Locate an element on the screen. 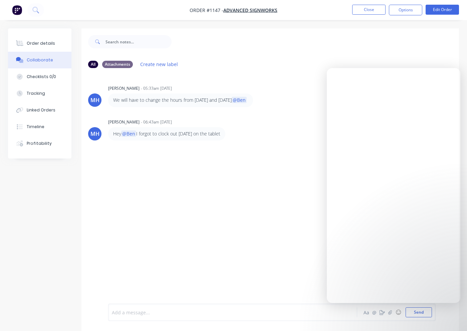 This screenshot has height=331, width=467. button: Profitability is located at coordinates (40, 143).